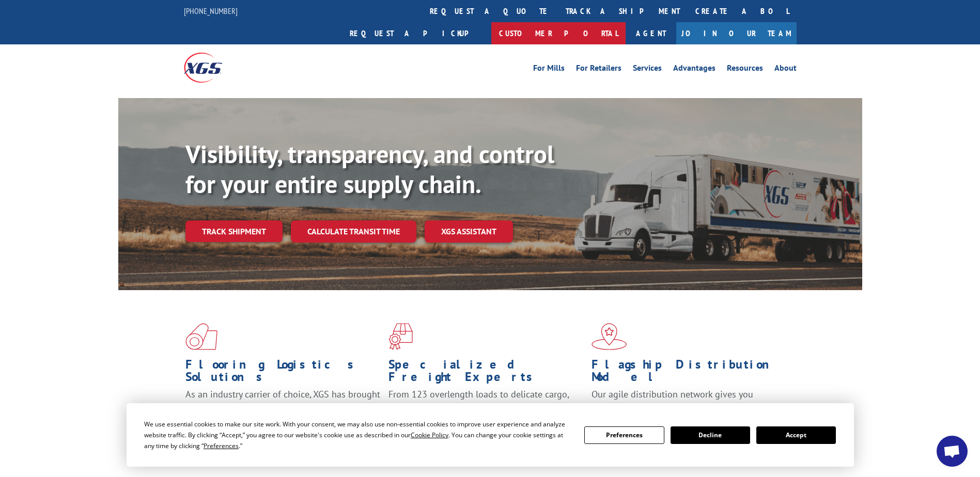 The width and height of the screenshot is (980, 477). Describe the element at coordinates (468, 231) in the screenshot. I see `a: XGS ASSISTANT` at that location.